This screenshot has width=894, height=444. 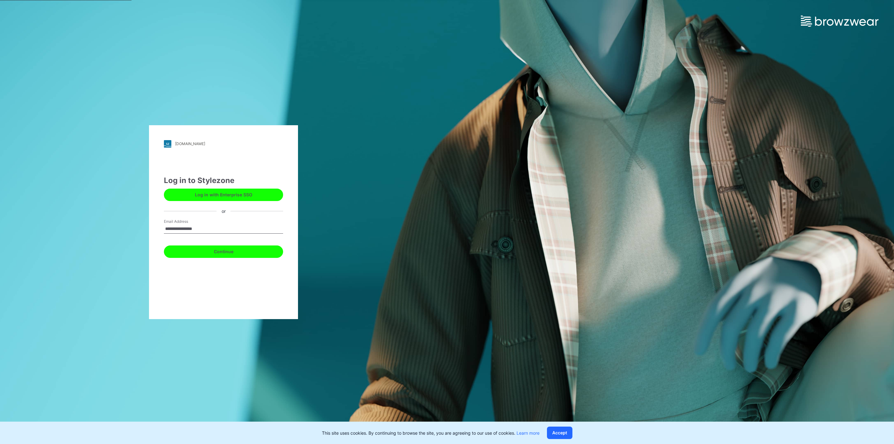 What do you see at coordinates (431, 433) in the screenshot?
I see `p: This site uses cookies. By continuing to browse the site, you are agreeing to our use of cookies.` at bounding box center [431, 433].